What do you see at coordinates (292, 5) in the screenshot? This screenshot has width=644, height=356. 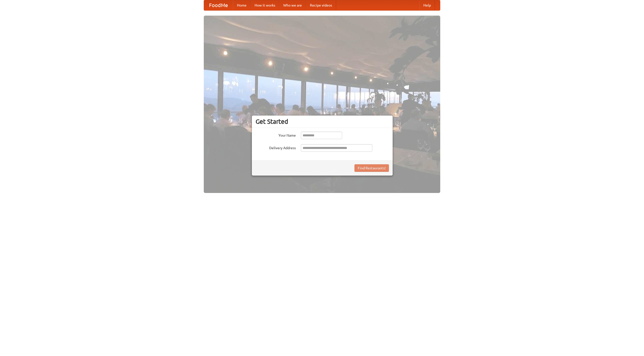 I see `a: Who we are` at bounding box center [292, 5].